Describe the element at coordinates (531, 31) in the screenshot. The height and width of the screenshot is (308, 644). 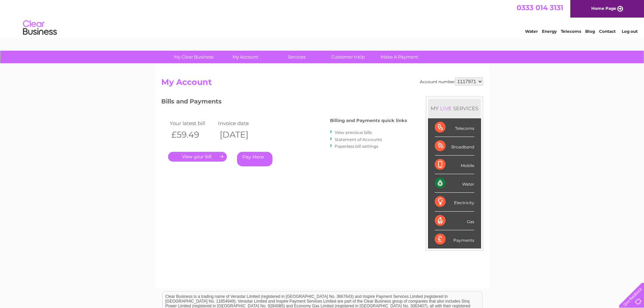
I see `a: Water` at that location.